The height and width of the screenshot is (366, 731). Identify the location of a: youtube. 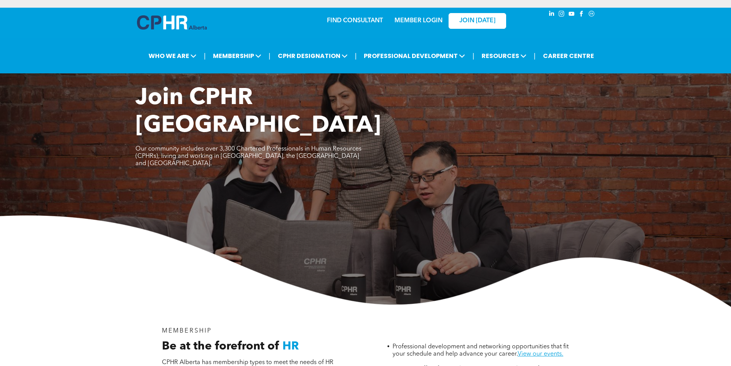
(572, 15).